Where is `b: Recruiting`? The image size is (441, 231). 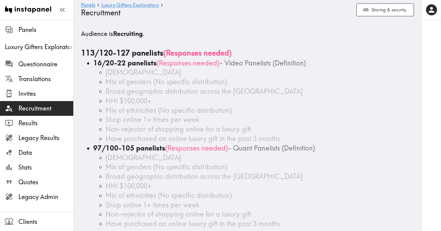
b: Recruiting is located at coordinates (128, 33).